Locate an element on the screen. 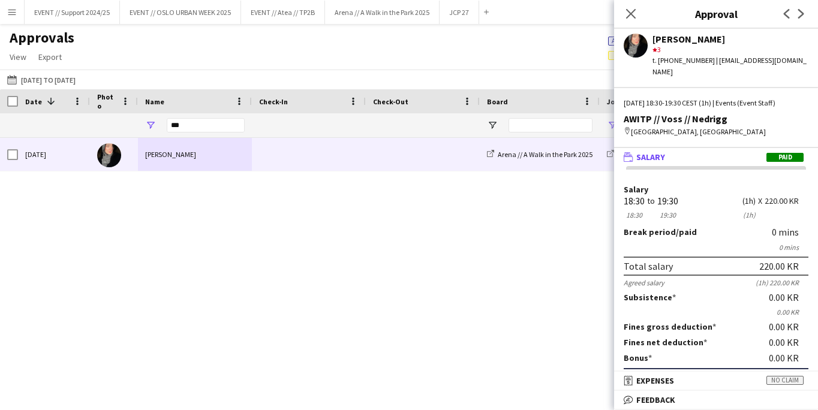 This screenshot has height=410, width=818. label: Fines gross deduction is located at coordinates (670, 327).